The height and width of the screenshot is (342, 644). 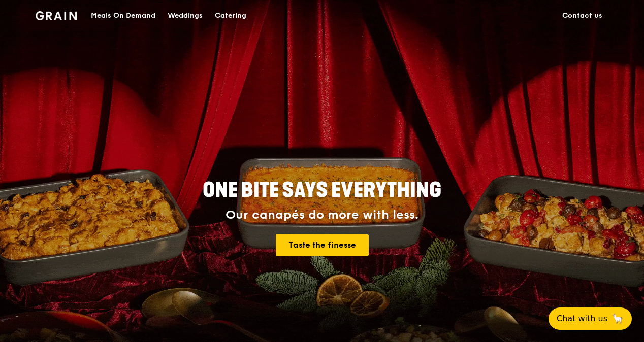 What do you see at coordinates (56, 16) in the screenshot?
I see `img: Grain` at bounding box center [56, 16].